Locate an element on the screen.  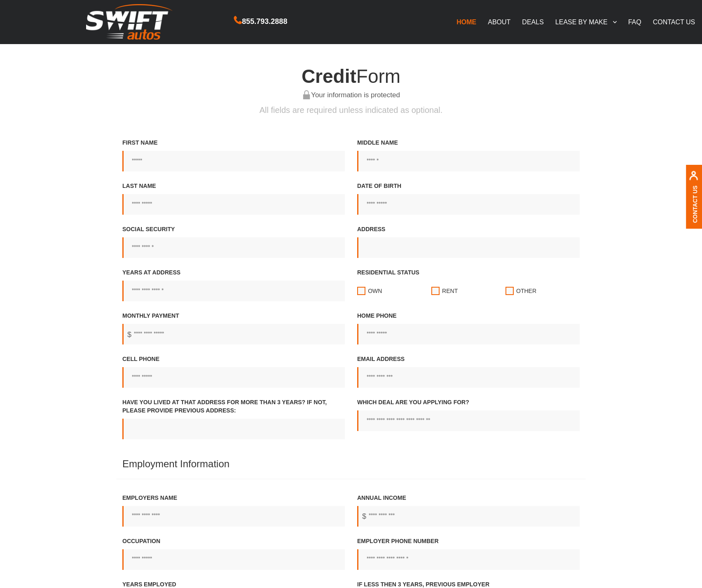
img: your information is protected, lock green is located at coordinates (307, 94).